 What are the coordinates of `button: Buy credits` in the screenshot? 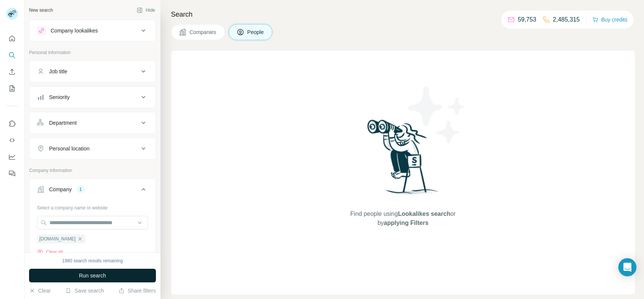 It's located at (610, 20).